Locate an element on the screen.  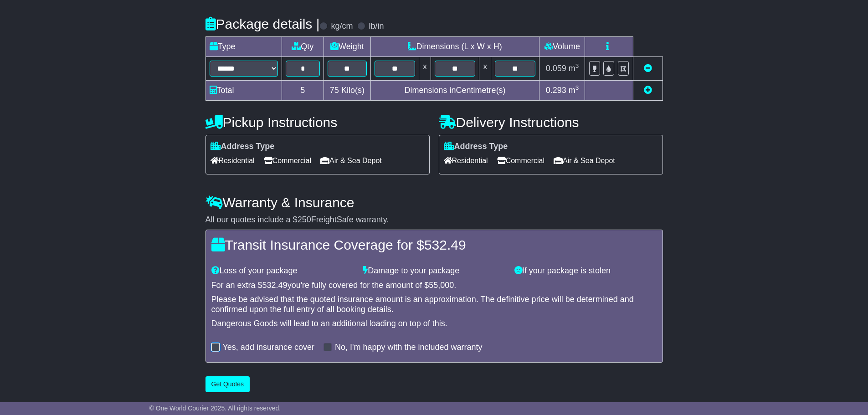
h4: Package details | is located at coordinates (263, 23).